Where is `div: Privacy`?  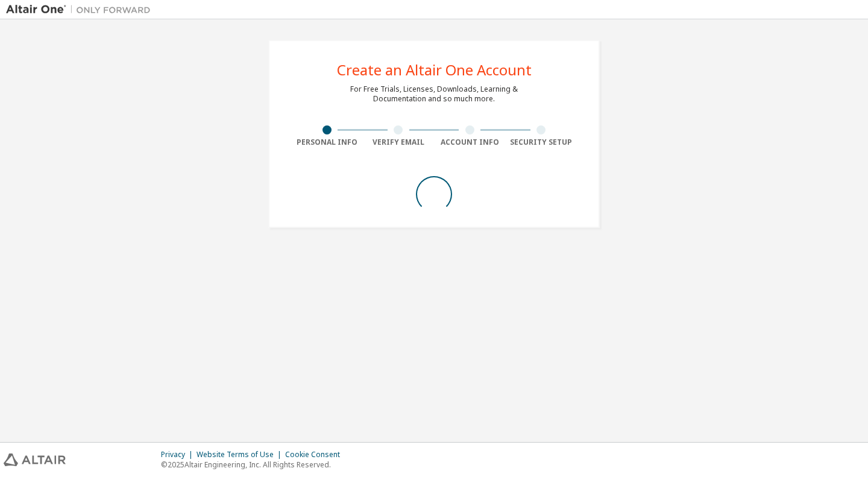 div: Privacy is located at coordinates (178, 455).